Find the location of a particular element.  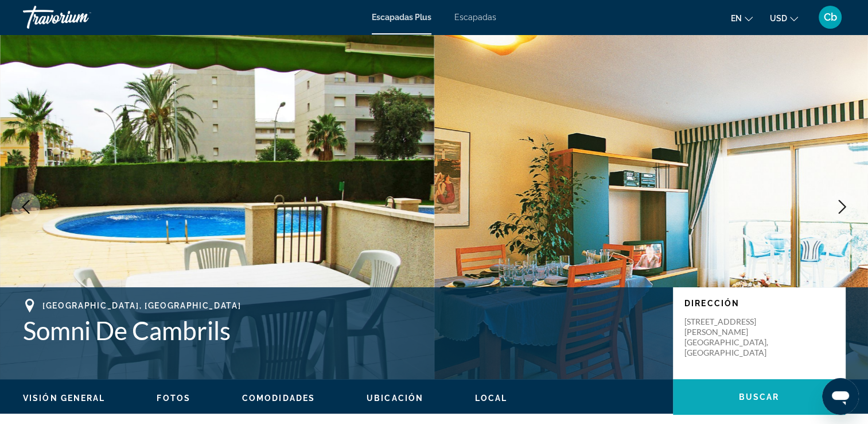

span: Ubicación is located at coordinates (395, 398).